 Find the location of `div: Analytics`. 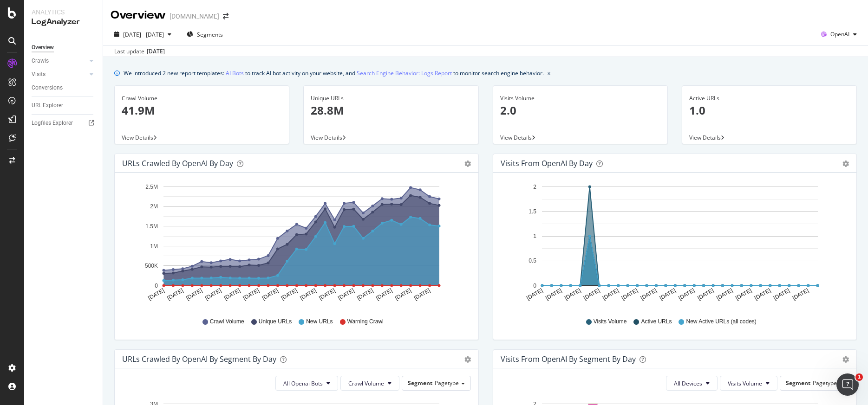

div: Analytics is located at coordinates (63, 12).